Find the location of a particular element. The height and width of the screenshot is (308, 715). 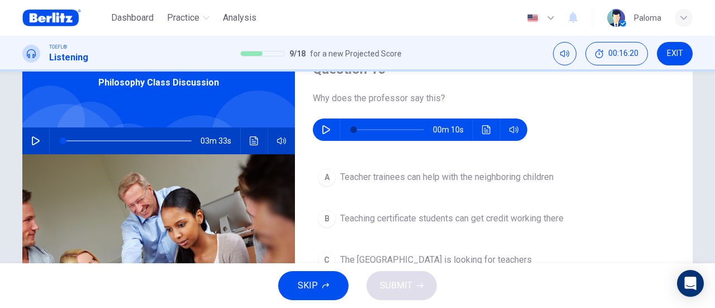

span: Dashboard is located at coordinates (132, 18).